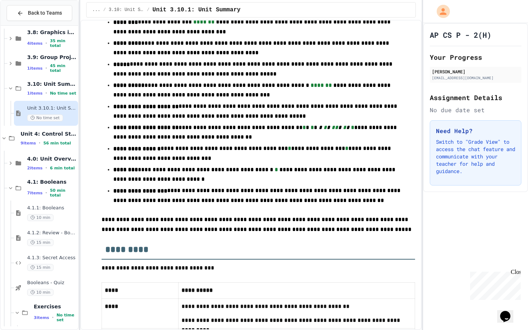 The image size is (528, 330). Describe the element at coordinates (52, 182) in the screenshot. I see `span: 4.1: Booleans` at that location.